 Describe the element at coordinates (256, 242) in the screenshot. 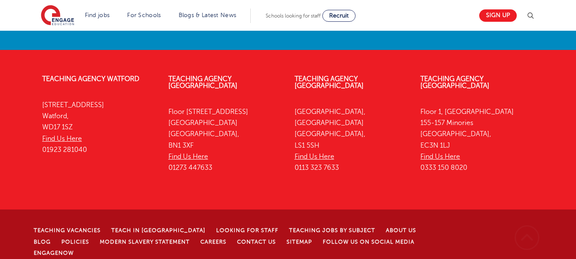

I see `a: Contact Us` at that location.